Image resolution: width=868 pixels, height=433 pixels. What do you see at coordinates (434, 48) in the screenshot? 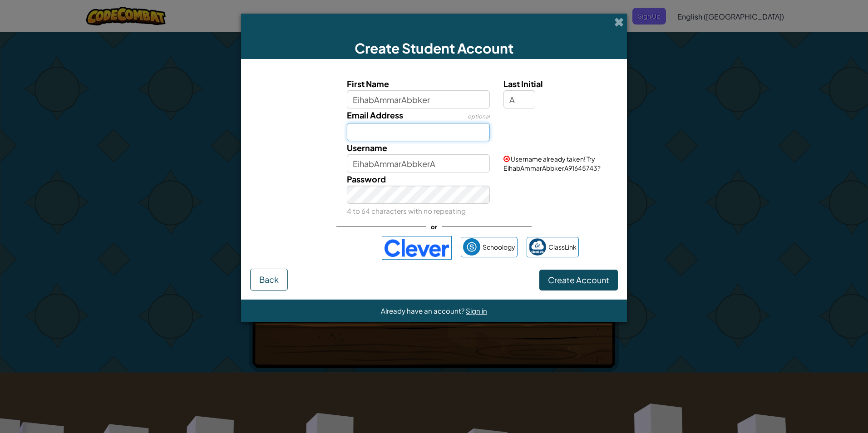
I see `span: Create Student Account` at bounding box center [434, 48].